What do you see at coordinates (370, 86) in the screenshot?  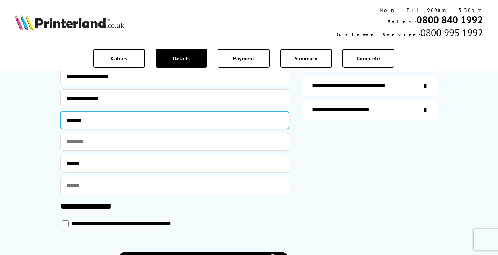 I see `a: additional-cables` at bounding box center [370, 86].